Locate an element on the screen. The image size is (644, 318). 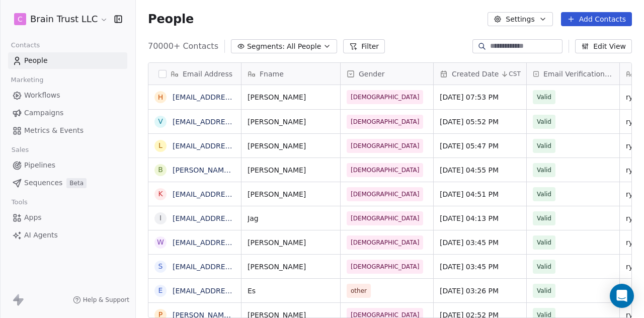
span: Created Date is located at coordinates (475, 74).